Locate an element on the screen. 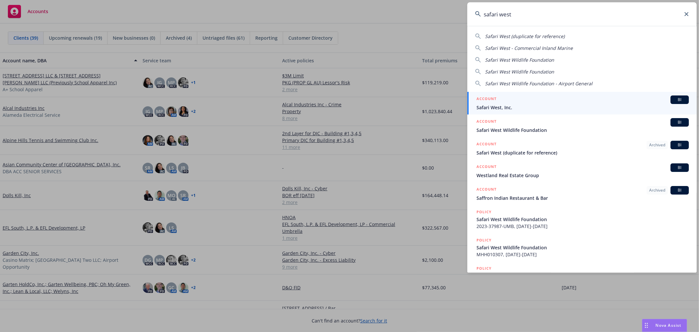  span: Saffron Indian Restaurant & Bar is located at coordinates (583, 198).